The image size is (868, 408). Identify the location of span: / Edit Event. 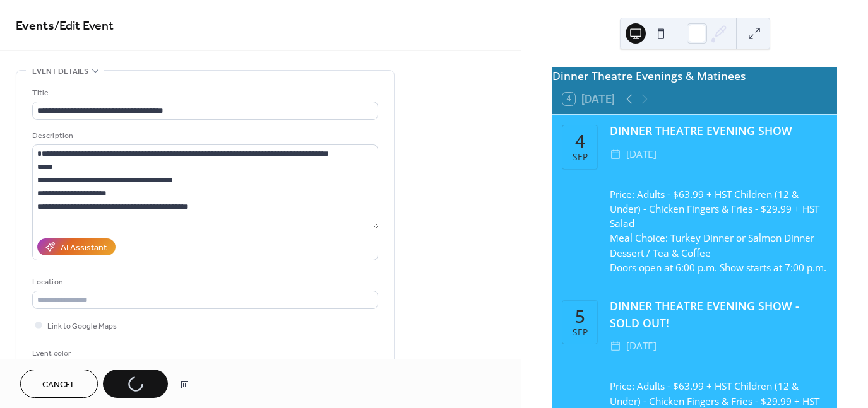
(84, 26).